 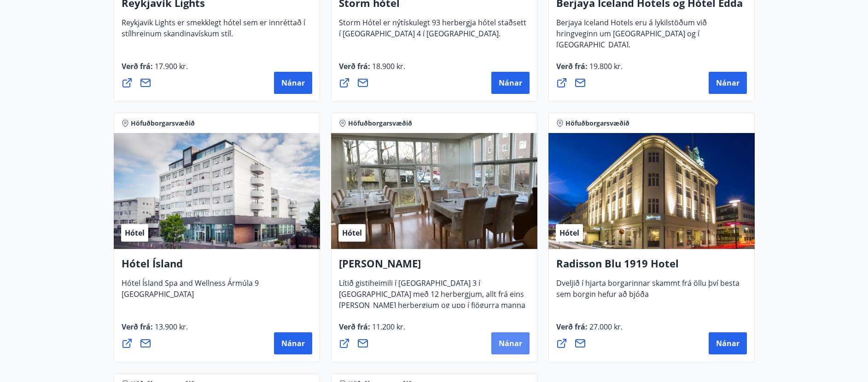 What do you see at coordinates (170, 66) in the screenshot?
I see `span: 17.900 kr.` at bounding box center [170, 66].